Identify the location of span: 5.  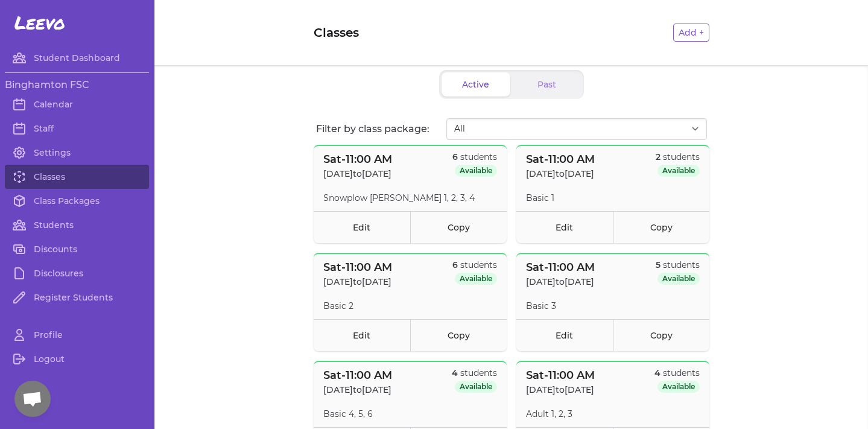
(658, 265).